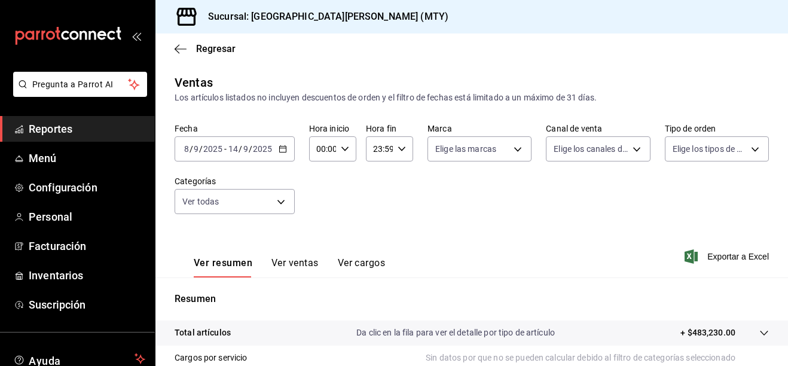 The width and height of the screenshot is (788, 366). Describe the element at coordinates (289, 267) in the screenshot. I see `div: navigation tabs` at that location.